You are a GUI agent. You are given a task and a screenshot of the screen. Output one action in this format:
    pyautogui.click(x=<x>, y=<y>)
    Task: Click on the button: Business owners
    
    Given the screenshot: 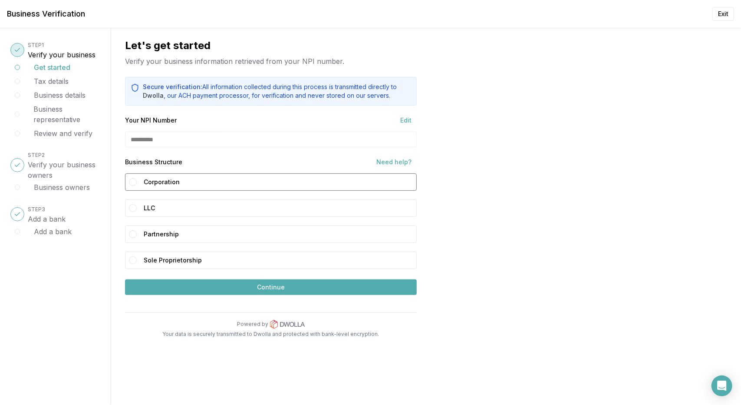 What is the action you would take?
    pyautogui.click(x=62, y=187)
    